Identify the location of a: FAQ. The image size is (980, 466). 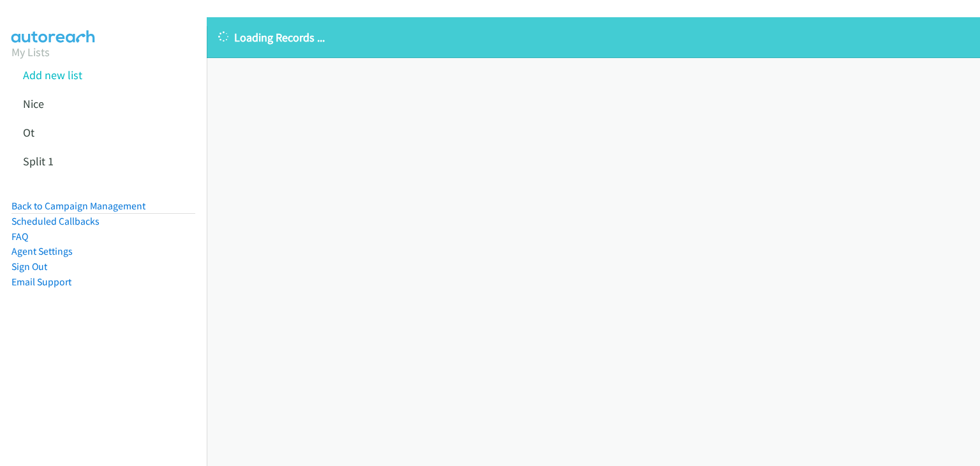
(20, 236).